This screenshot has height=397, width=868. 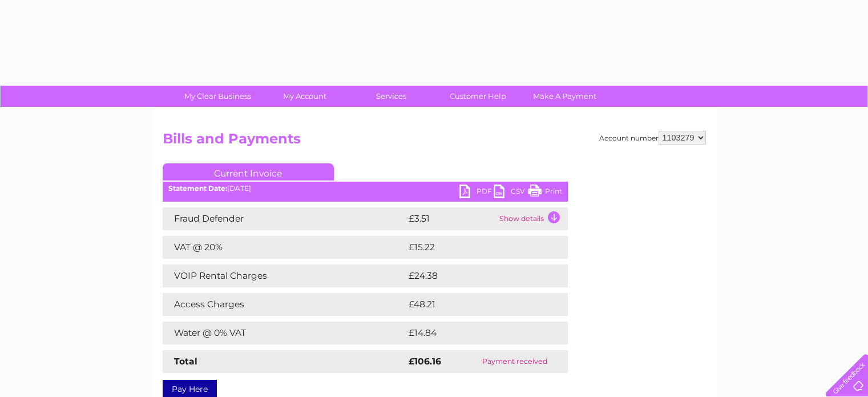 What do you see at coordinates (424, 360) in the screenshot?
I see `strong: £106.16` at bounding box center [424, 360].